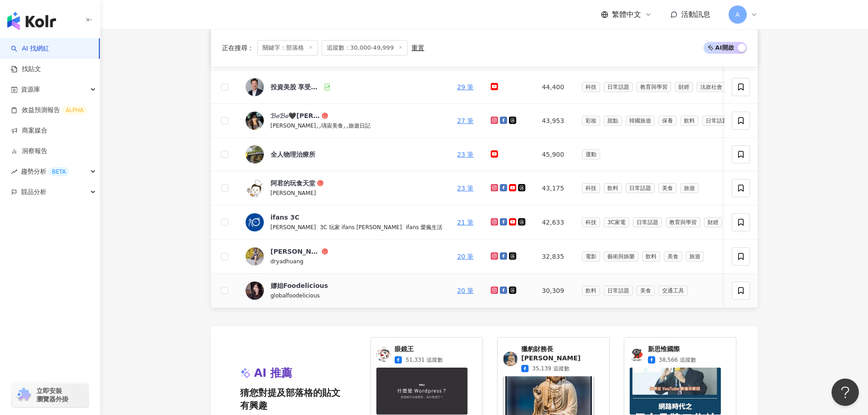  Describe the element at coordinates (293, 183) in the screenshot. I see `div: 阿君的玩食天堂` at that location.